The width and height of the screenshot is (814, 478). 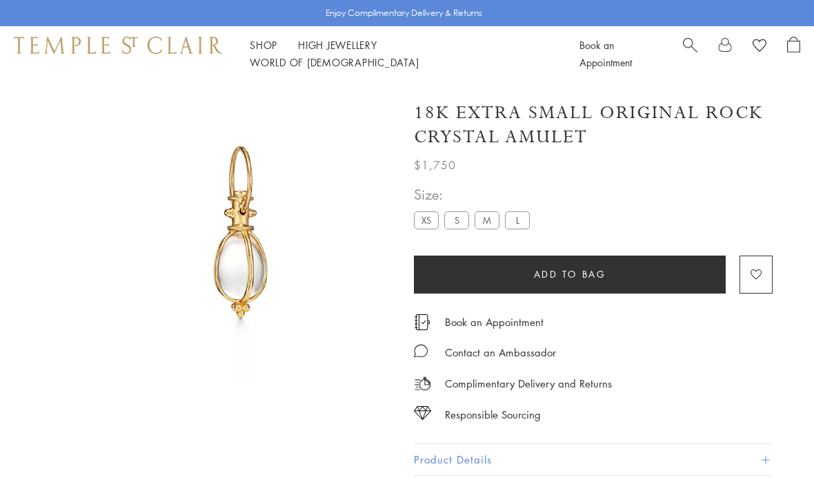 I want to click on label: L, so click(x=518, y=219).